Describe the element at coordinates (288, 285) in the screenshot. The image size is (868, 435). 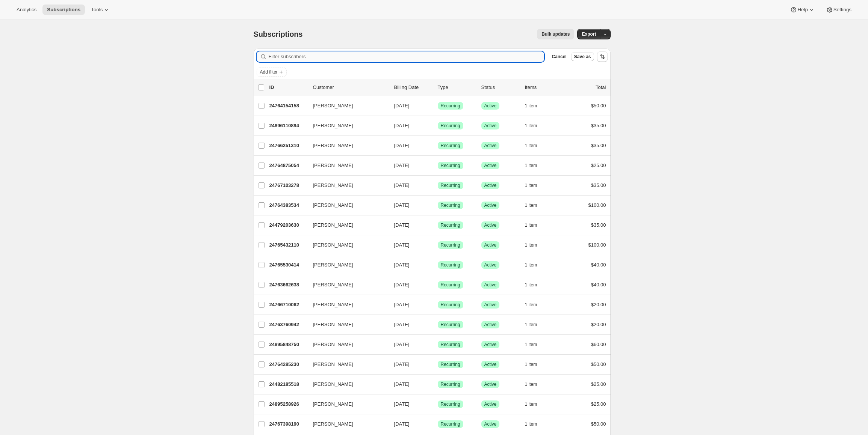
I see `p: 24763662638` at that location.